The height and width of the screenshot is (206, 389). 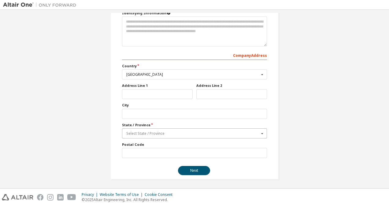 I want to click on label: State / Province, so click(x=195, y=125).